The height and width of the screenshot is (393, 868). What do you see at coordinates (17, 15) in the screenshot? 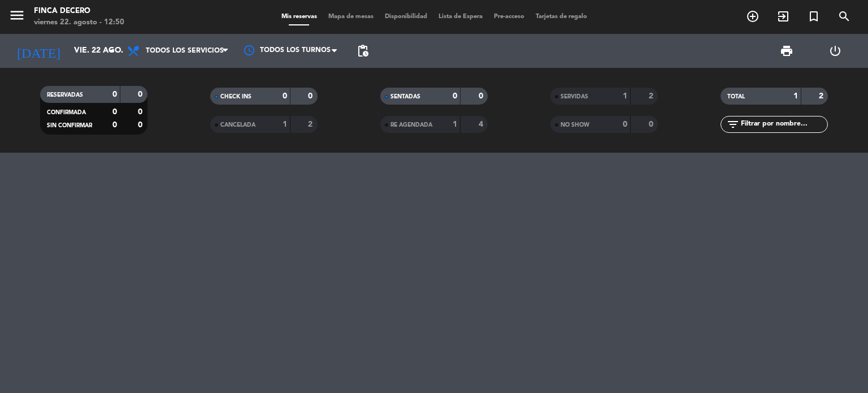
I see `i: menu` at bounding box center [17, 15].